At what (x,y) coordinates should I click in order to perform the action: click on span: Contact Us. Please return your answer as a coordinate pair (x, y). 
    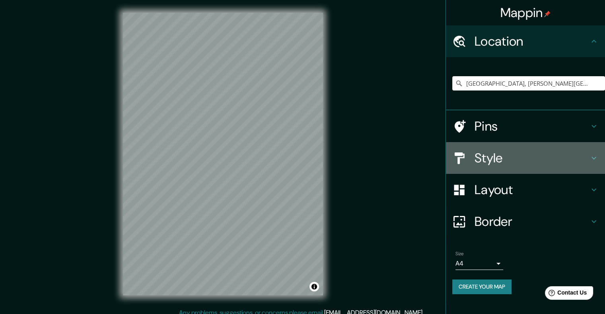
    Looking at the image, I should click on (38, 10).